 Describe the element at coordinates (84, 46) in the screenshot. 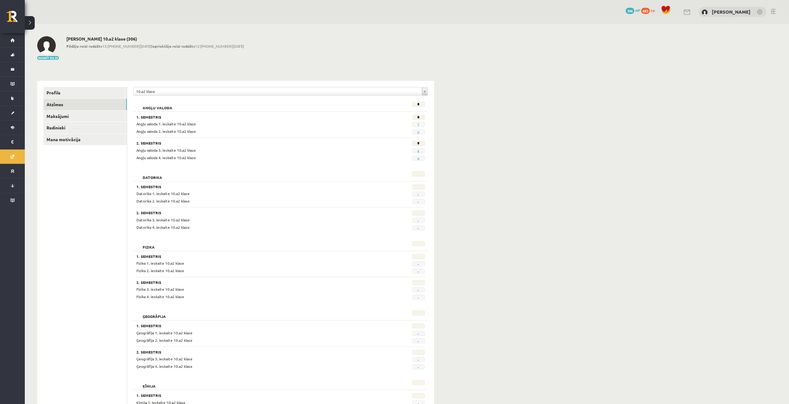

I see `b: Pēdējo reizi redzēts` at that location.